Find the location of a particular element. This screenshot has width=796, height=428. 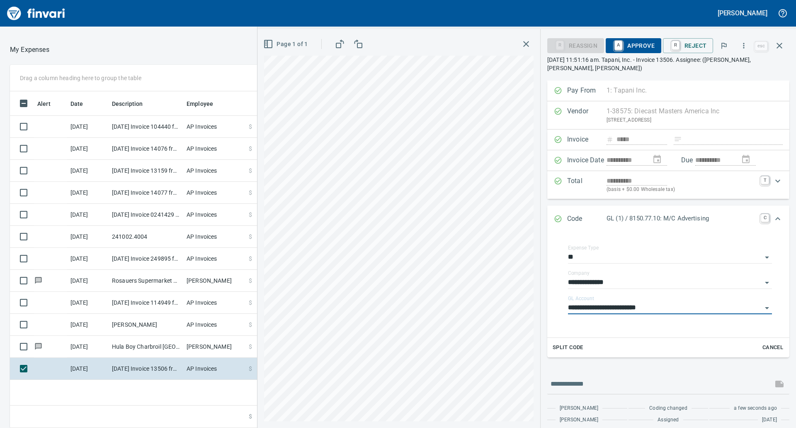

p: Drag a column heading here to group the table is located at coordinates (80, 78).